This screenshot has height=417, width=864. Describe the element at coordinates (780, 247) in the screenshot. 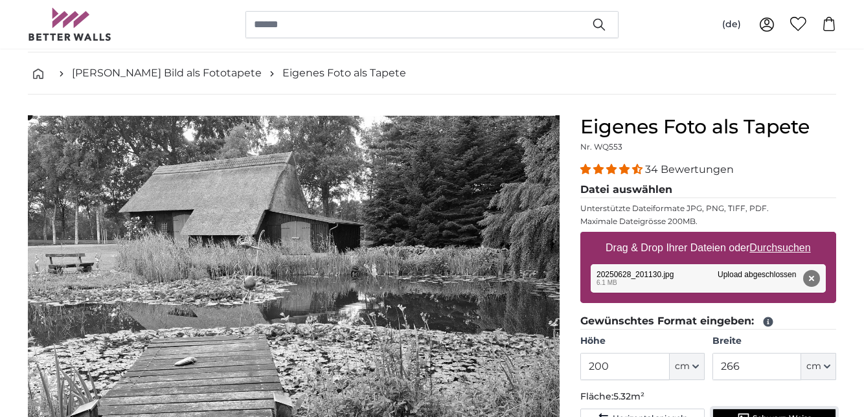

I see `u: Durchsuchen` at that location.